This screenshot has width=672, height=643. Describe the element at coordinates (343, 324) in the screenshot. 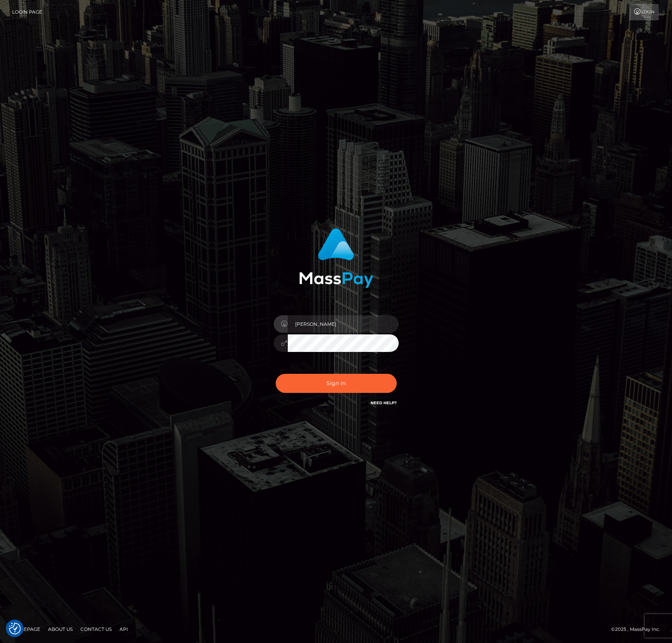

I see `input: Username...` at that location.